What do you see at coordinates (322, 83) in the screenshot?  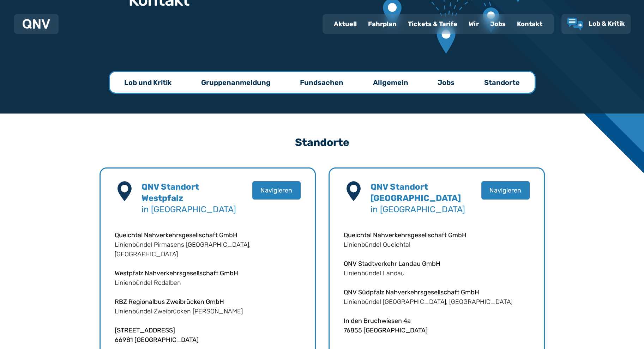 I see `p: Fundsachen` at bounding box center [322, 83].